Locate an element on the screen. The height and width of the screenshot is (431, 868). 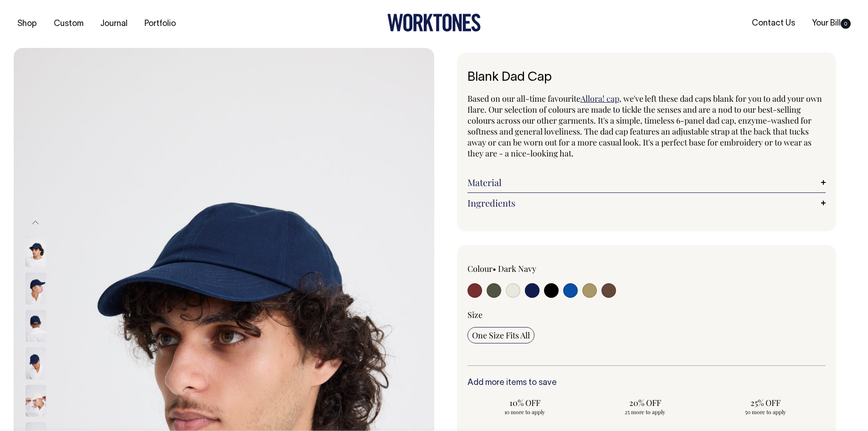
button: Previous is located at coordinates (36, 222).